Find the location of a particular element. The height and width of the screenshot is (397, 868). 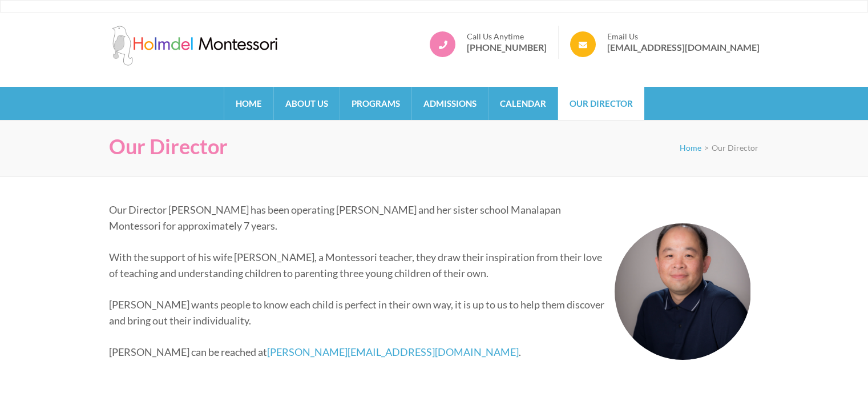

a: Admissions is located at coordinates (449, 104).